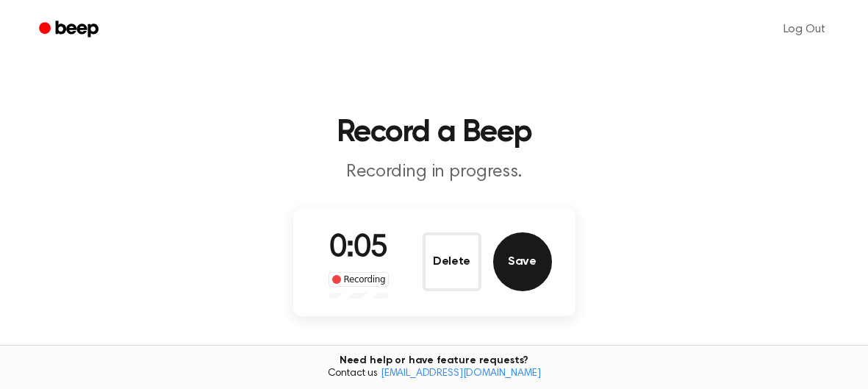 The image size is (868, 389). What do you see at coordinates (434, 374) in the screenshot?
I see `span: Contact us` at bounding box center [434, 374].